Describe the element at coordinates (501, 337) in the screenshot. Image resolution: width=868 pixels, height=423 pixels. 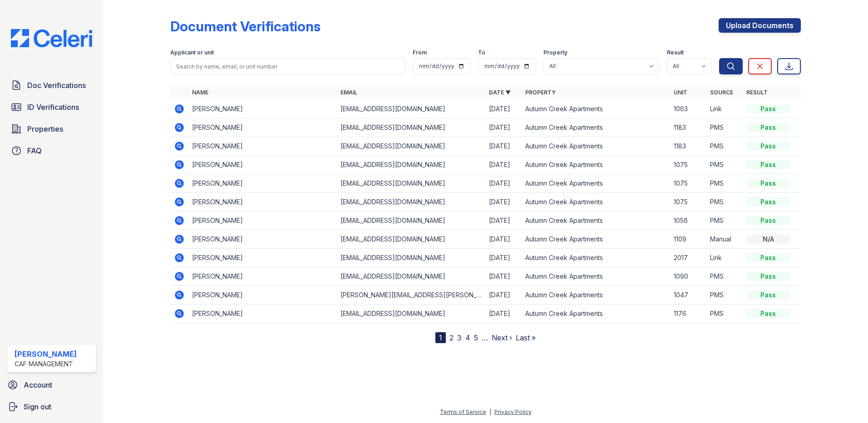
I see `a: Next ›` at that location.